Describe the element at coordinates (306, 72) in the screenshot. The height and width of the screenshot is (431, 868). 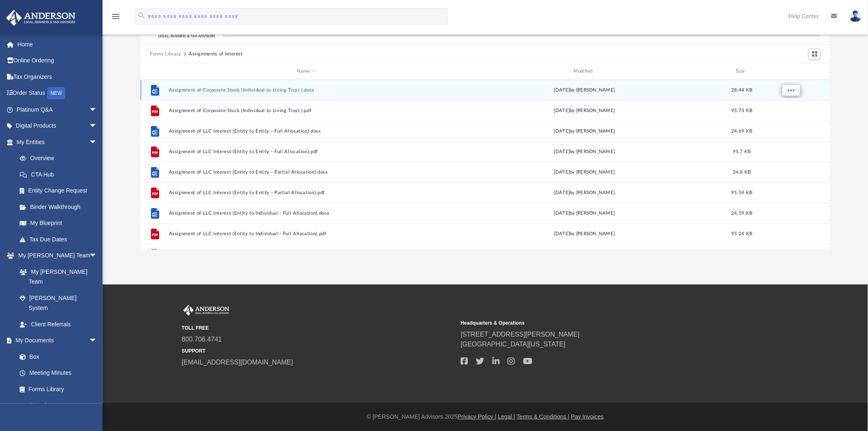
I see `div: Name` at that location.